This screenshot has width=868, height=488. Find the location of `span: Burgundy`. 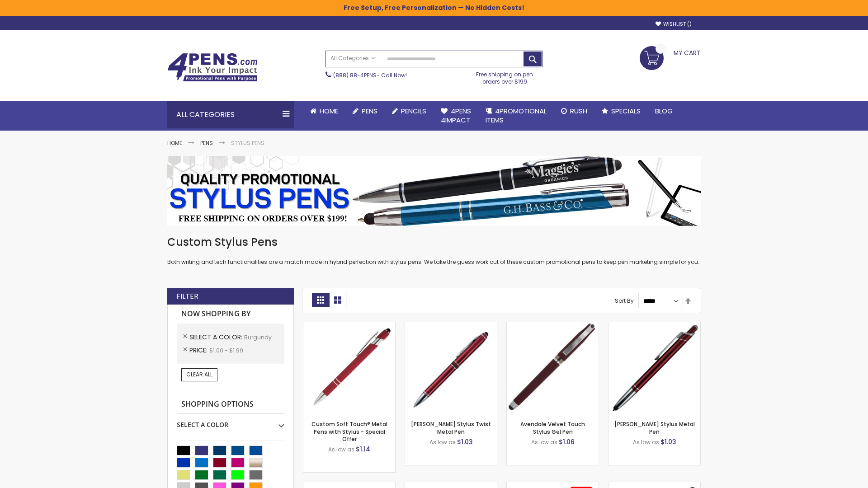

span: Burgundy is located at coordinates (258, 337).